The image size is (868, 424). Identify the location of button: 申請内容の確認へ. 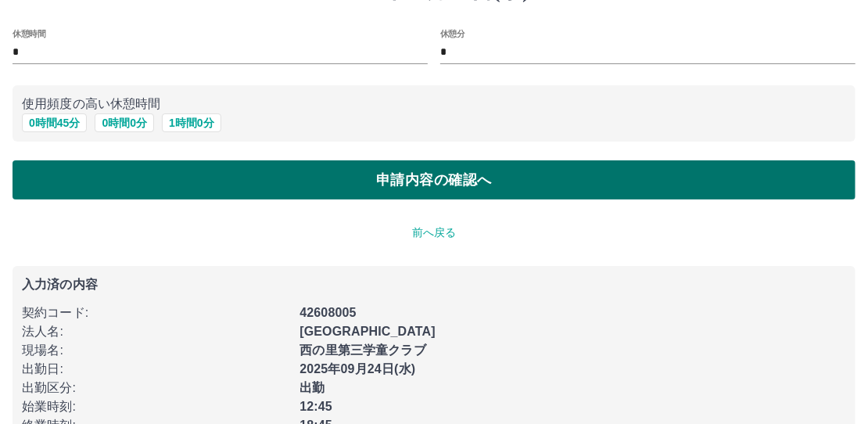
(434, 180).